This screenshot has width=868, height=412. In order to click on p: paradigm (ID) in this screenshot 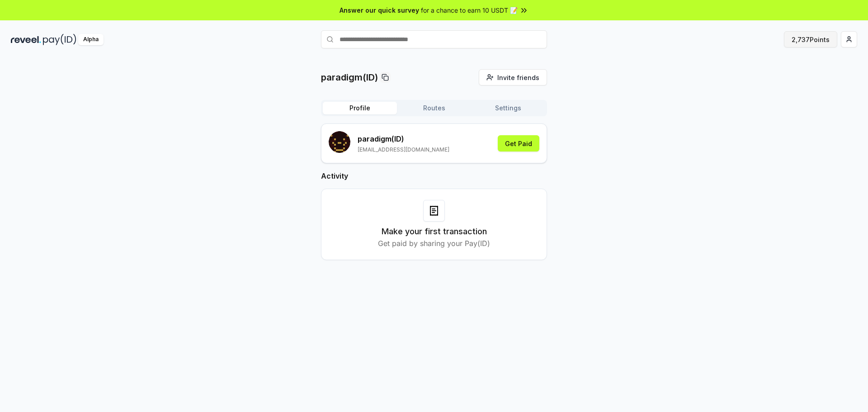, I will do `click(403, 138)`.